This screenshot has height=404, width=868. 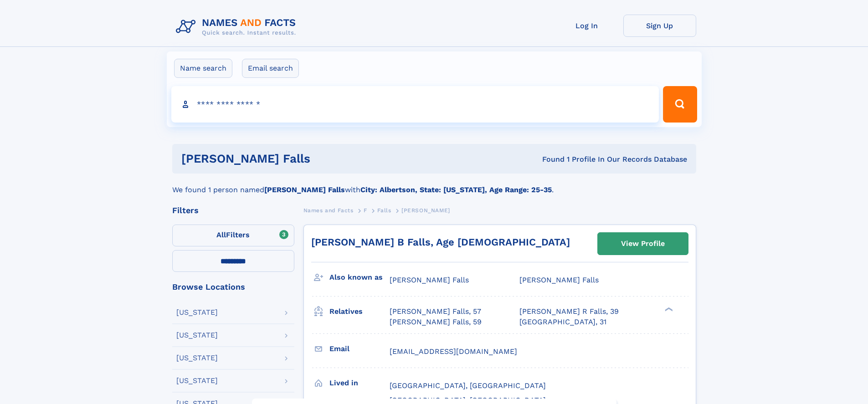 I want to click on span: Falls, so click(x=384, y=210).